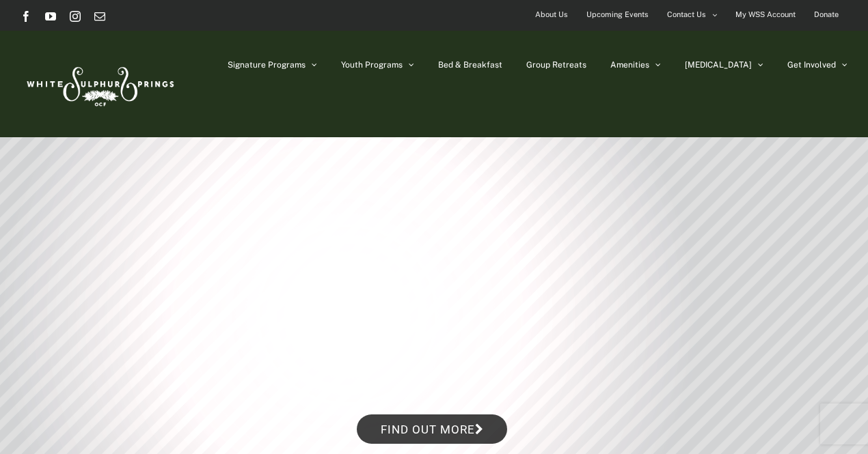 The width and height of the screenshot is (868, 454). What do you see at coordinates (765, 14) in the screenshot?
I see `span: My WSS Account` at bounding box center [765, 14].